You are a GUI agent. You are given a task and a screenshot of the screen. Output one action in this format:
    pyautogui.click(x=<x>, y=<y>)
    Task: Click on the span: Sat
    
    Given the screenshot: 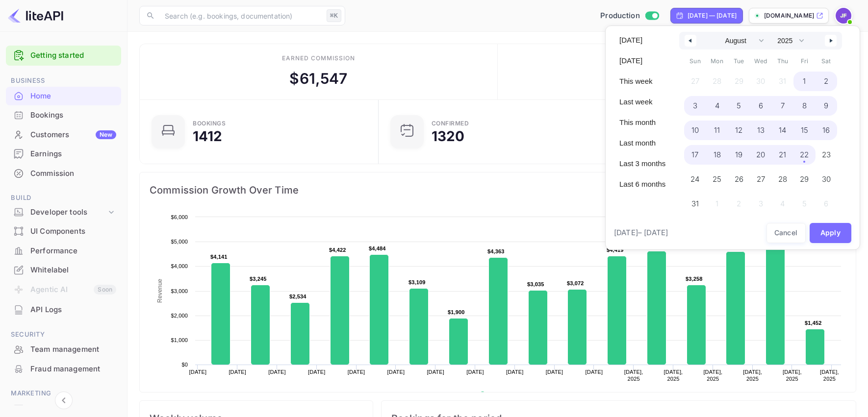 What is the action you would take?
    pyautogui.click(x=826, y=61)
    